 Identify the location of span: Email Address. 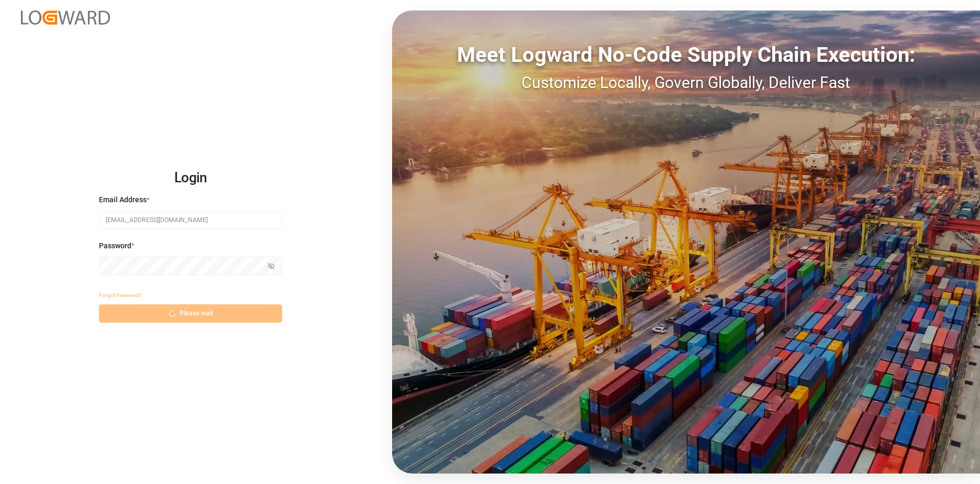
(123, 200).